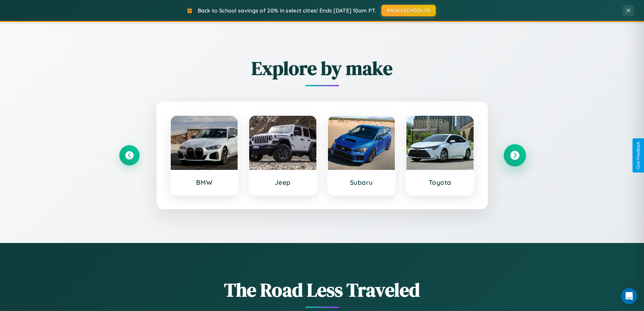 The image size is (644, 311). Describe the element at coordinates (204, 182) in the screenshot. I see `h3: BMW` at that location.